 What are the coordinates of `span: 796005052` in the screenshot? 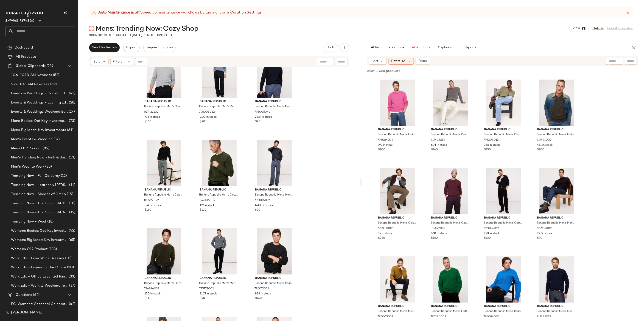 It's located at (385, 318).